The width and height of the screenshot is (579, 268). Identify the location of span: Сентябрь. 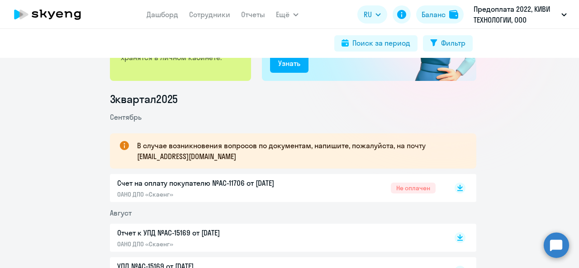
(126, 117).